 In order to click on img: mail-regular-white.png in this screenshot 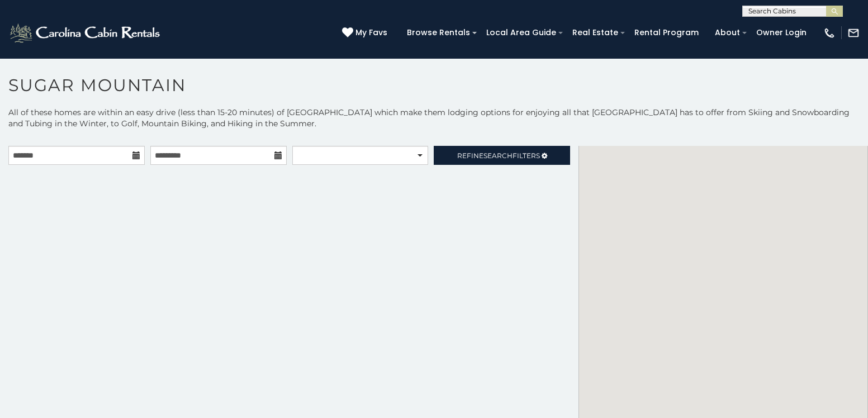, I will do `click(854, 33)`.